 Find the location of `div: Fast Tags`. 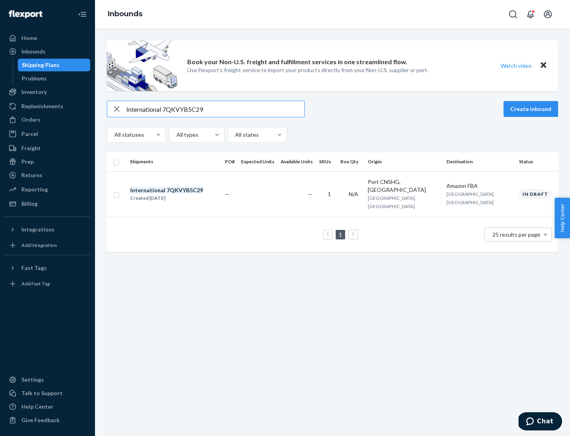

div: Fast Tags is located at coordinates (34, 268).